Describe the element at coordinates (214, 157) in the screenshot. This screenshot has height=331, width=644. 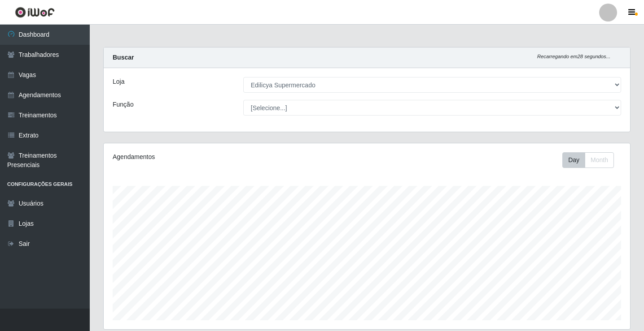
I see `div: Agendamentos` at that location.